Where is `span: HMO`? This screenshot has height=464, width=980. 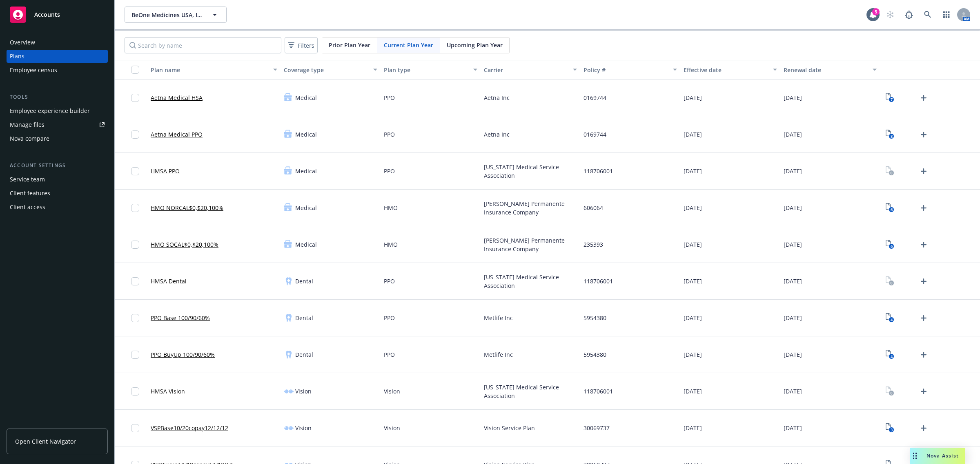 span: HMO is located at coordinates (390, 208).